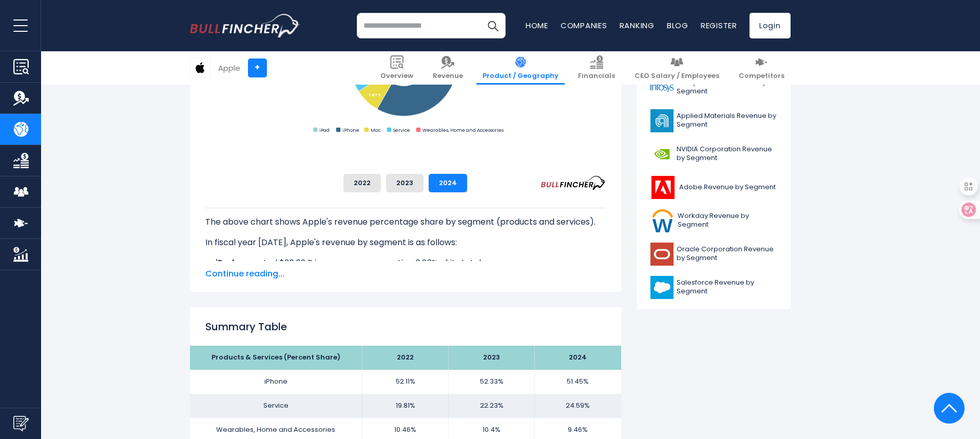 This screenshot has width=980, height=439. What do you see at coordinates (375, 129) in the screenshot?
I see `text: Mac` at bounding box center [375, 129].